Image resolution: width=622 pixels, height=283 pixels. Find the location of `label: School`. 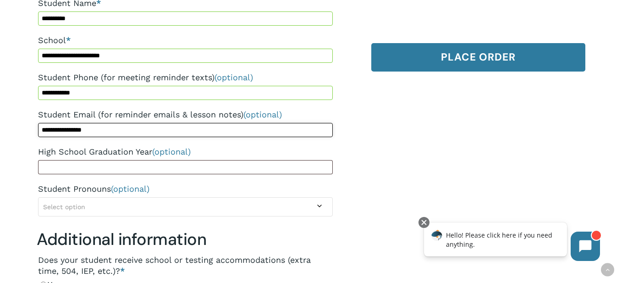

label: School is located at coordinates (185, 40).